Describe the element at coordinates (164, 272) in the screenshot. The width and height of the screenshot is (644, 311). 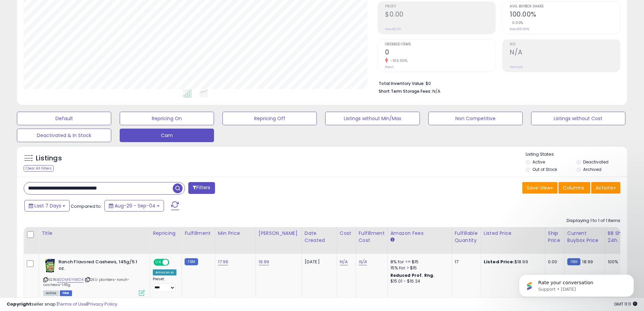
I see `div: Amazon AI` at that location.